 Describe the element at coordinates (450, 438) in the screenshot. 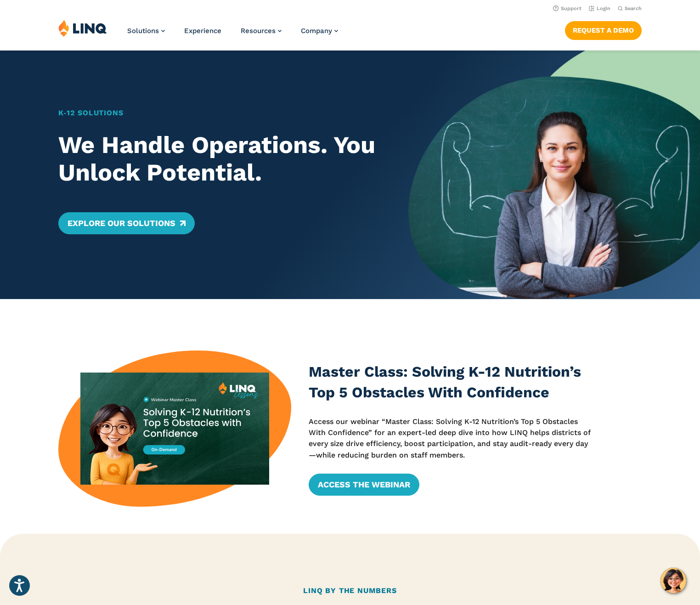

I see `p: Access our webinar “Master Class: Solving K-12 Nutrition’s Top 5 Obstacles With Confidence” for a...` at that location.